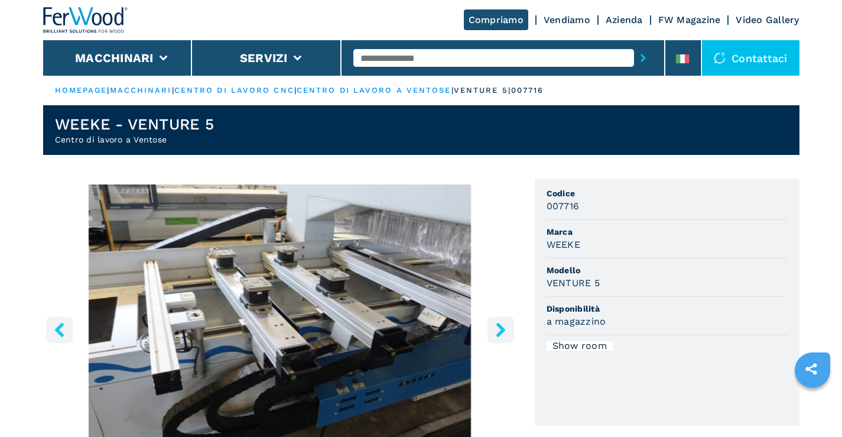  Describe the element at coordinates (643, 58) in the screenshot. I see `button: submit-button` at that location.